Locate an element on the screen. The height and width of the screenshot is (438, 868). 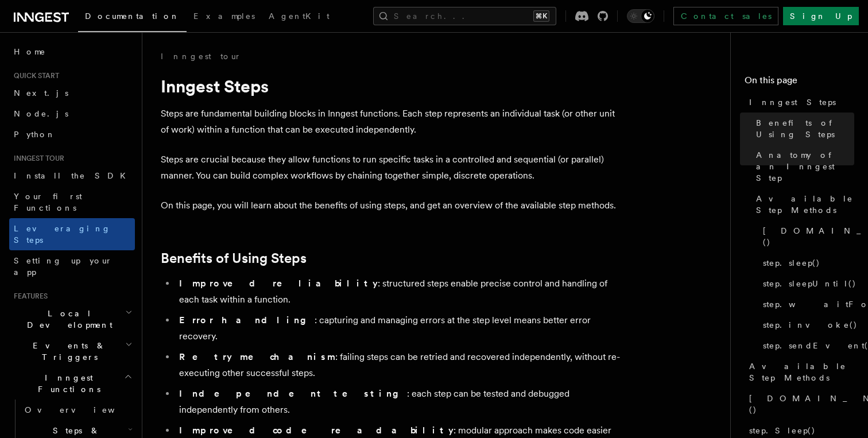
li: : capturing and managing errors at the step level means better error recovery. is located at coordinates (397, 328).